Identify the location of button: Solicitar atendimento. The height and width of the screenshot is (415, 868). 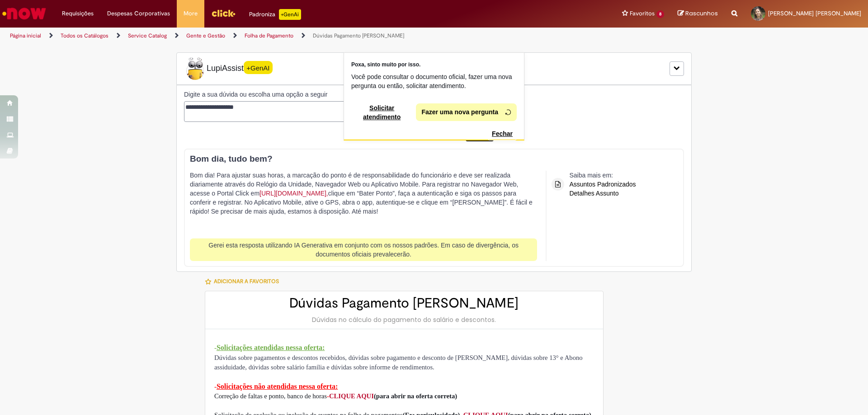
(382, 112).